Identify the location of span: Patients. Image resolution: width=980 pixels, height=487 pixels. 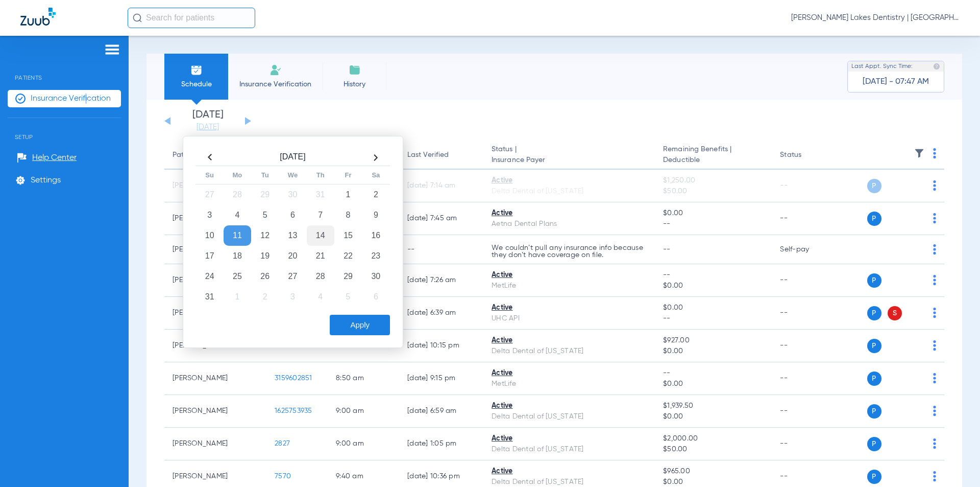
(64, 70).